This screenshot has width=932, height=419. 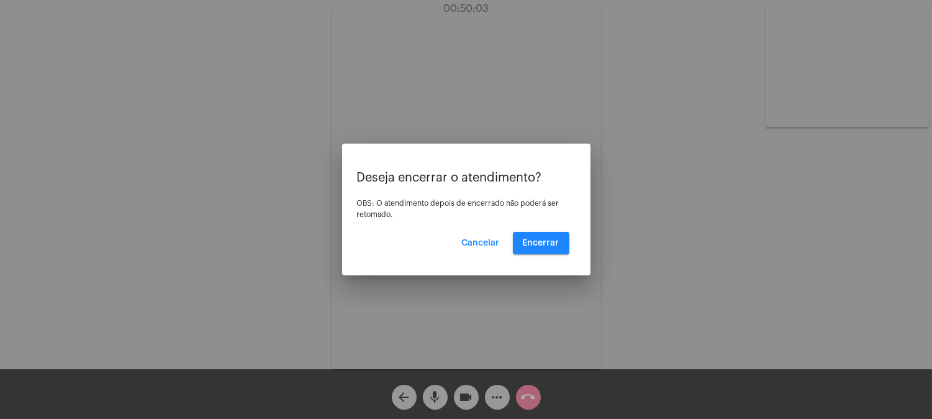 What do you see at coordinates (481, 243) in the screenshot?
I see `button: Cancelar` at bounding box center [481, 243].